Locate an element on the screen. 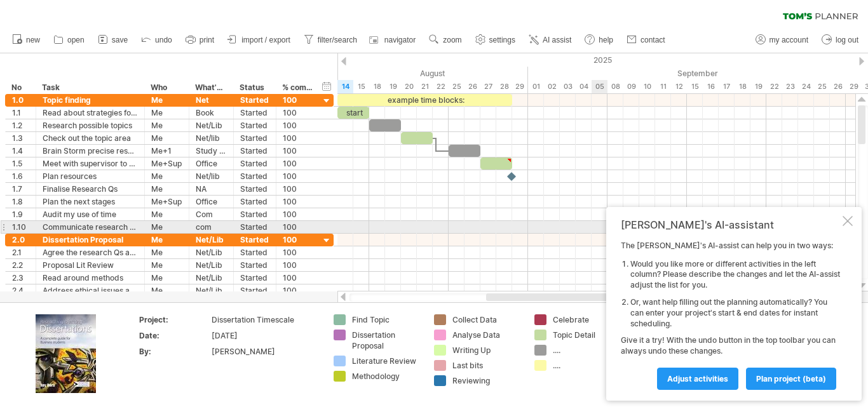  div: Literature Review is located at coordinates (387, 360).